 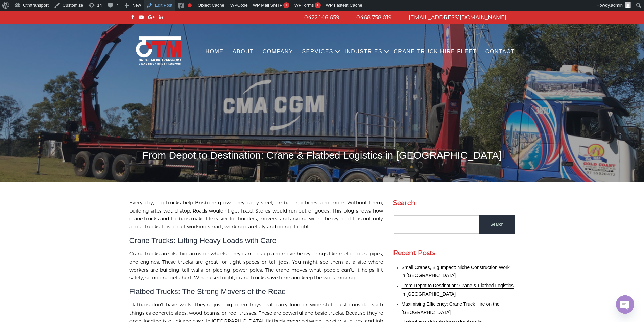 What do you see at coordinates (256, 266) in the screenshot?
I see `p: Crane trucks are like big arms on wheels. They can pick up and move heavy things like metal poles...` at bounding box center [256, 266].